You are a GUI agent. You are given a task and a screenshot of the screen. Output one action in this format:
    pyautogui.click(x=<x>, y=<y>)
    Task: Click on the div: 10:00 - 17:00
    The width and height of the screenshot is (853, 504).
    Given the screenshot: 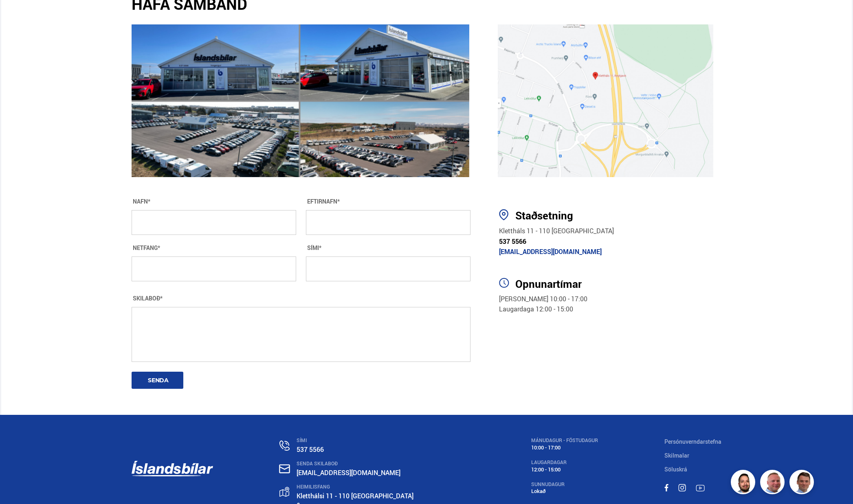 What is the action you would take?
    pyautogui.click(x=564, y=448)
    